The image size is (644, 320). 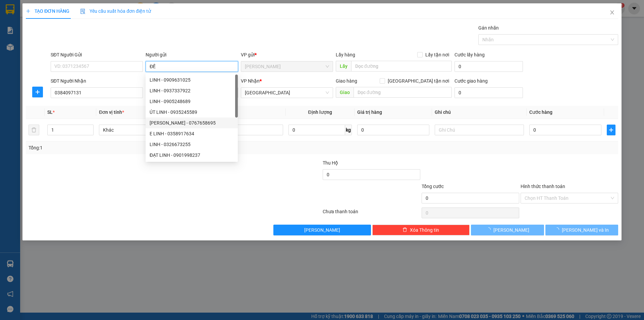 I want to click on div: ÚT LINH - 0935245589, so click(x=191, y=112).